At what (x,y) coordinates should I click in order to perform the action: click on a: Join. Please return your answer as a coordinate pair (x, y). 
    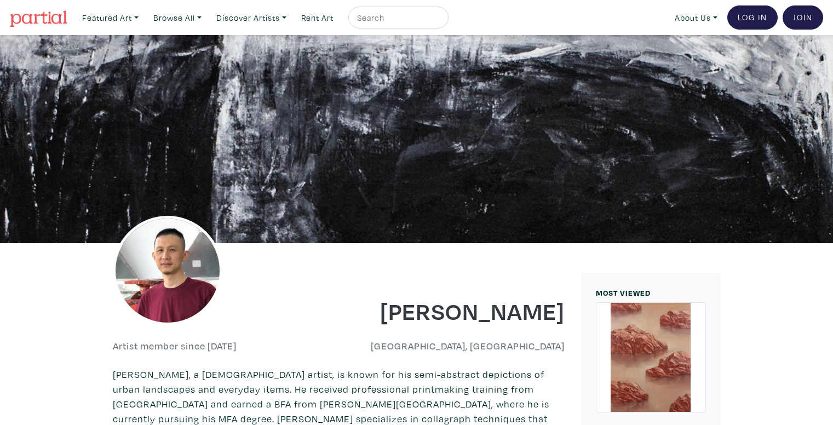
    Looking at the image, I should click on (803, 18).